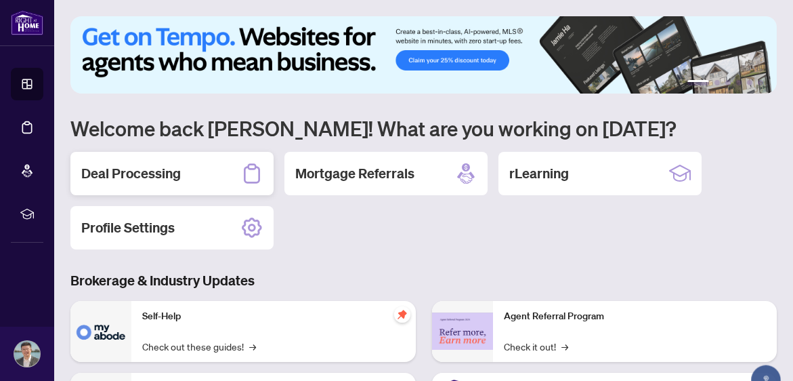 The height and width of the screenshot is (381, 793). I want to click on img: Self-Help, so click(101, 331).